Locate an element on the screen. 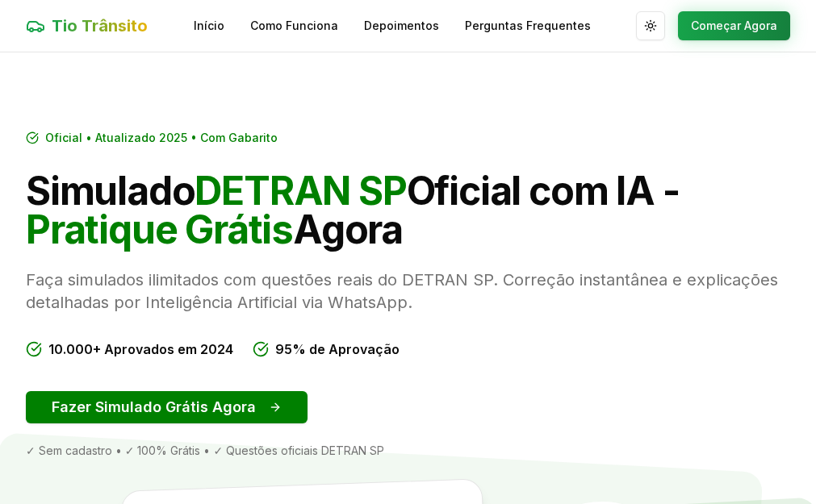 The width and height of the screenshot is (816, 504). a: Fazer Simulado Grátis Agora is located at coordinates (166, 407).